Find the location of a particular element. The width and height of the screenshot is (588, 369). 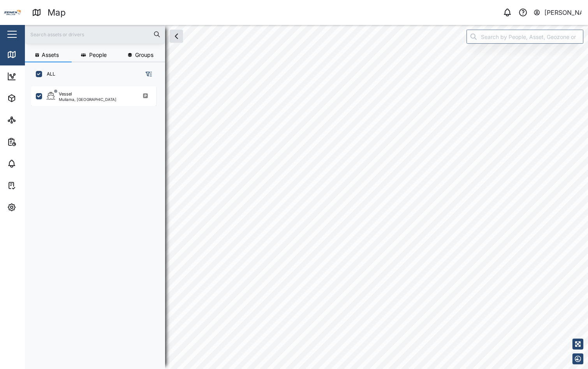

div: Assets is located at coordinates (32, 98).